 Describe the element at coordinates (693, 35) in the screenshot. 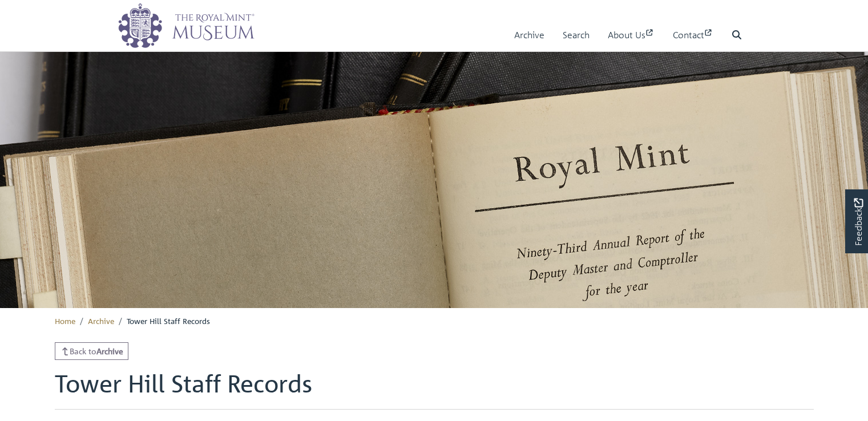

I see `a: Contact` at that location.